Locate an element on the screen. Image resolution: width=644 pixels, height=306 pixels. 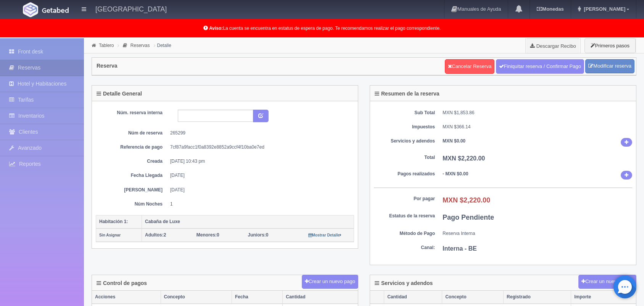
dd: 1 is located at coordinates (259, 204).